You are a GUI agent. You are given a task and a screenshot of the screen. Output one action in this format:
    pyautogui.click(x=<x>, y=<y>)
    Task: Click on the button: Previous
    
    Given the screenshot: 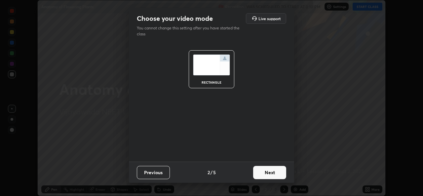 What is the action you would take?
    pyautogui.click(x=153, y=172)
    